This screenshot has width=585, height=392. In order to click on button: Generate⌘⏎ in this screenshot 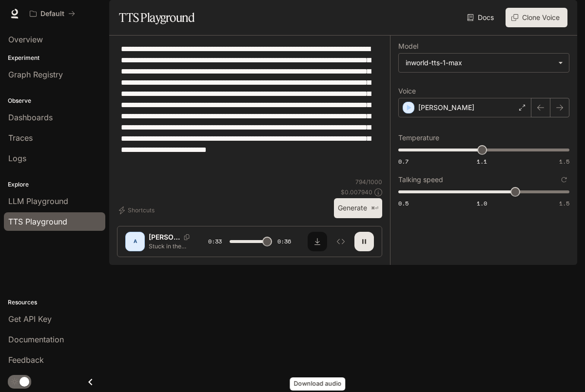, I will do `click(358, 208)`.